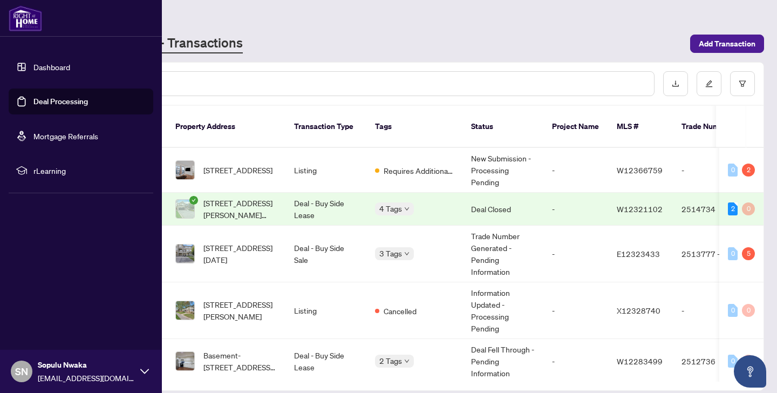 This screenshot has width=777, height=393. What do you see at coordinates (710, 254) in the screenshot?
I see `td: 2513777 - FT` at bounding box center [710, 254].